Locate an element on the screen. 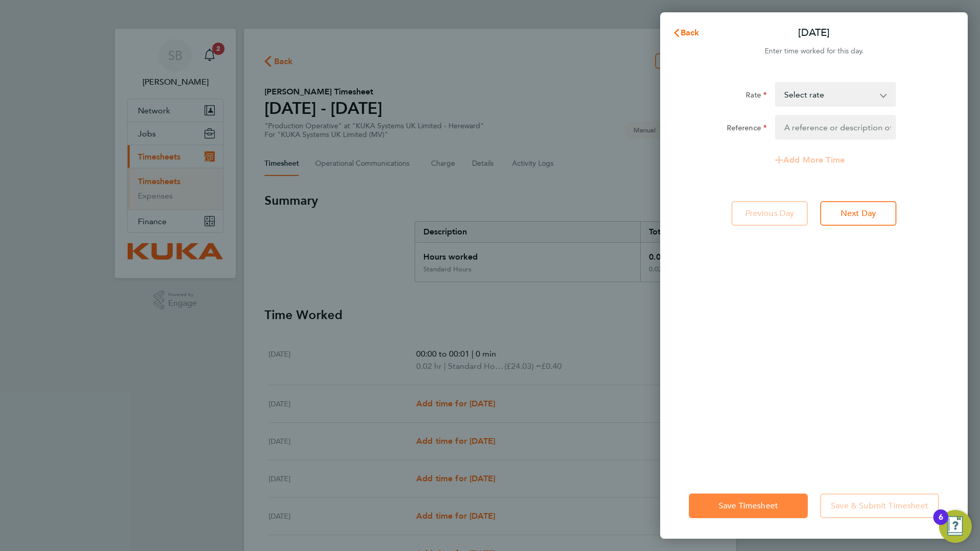 The height and width of the screenshot is (551, 980). input: A reference or description of your work is located at coordinates (835, 127).